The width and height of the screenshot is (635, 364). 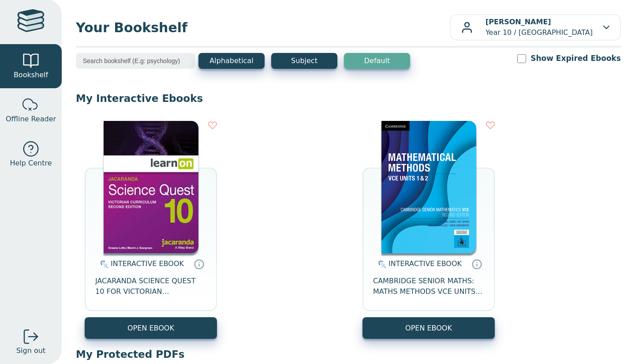 I want to click on img: 0b3c2c99-4463-4df4-a628-40244046fa74.png, so click(x=429, y=187).